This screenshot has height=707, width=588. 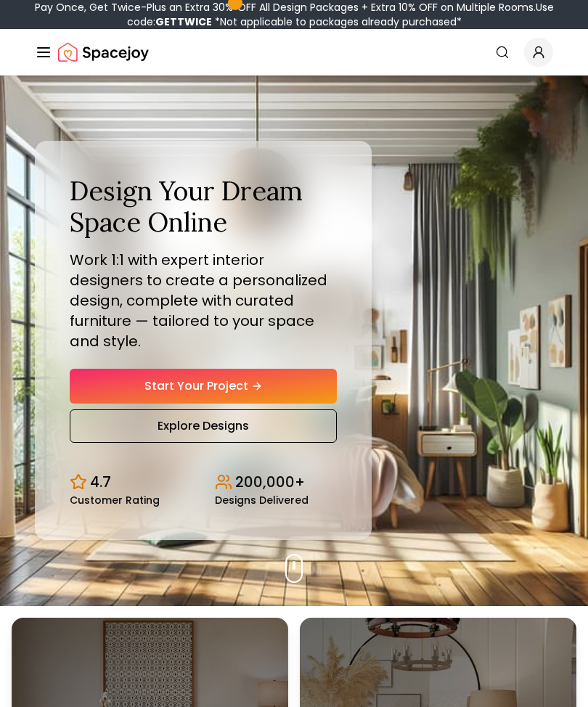 I want to click on div: Design stats, so click(x=203, y=483).